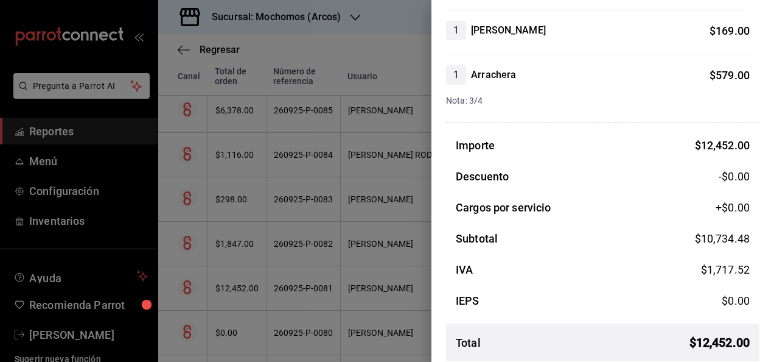 Image resolution: width=774 pixels, height=362 pixels. Describe the element at coordinates (464, 100) in the screenshot. I see `span: Nota: 3/4` at that location.